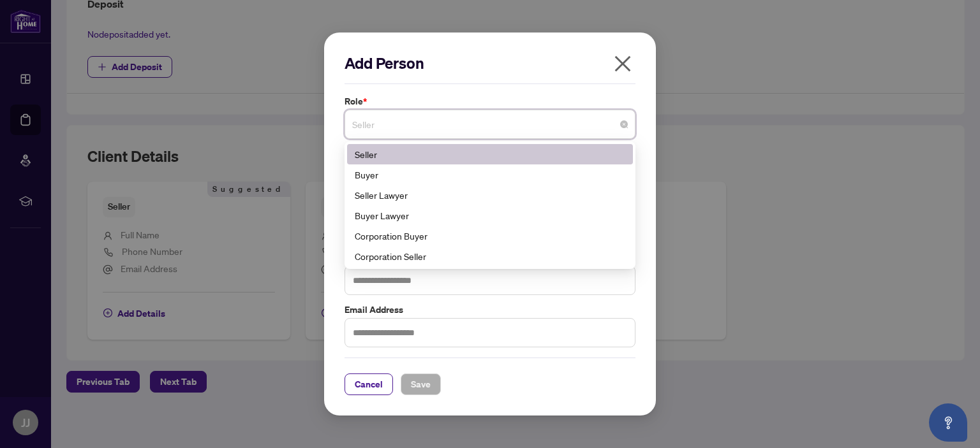  I want to click on h2: Add Person, so click(490, 63).